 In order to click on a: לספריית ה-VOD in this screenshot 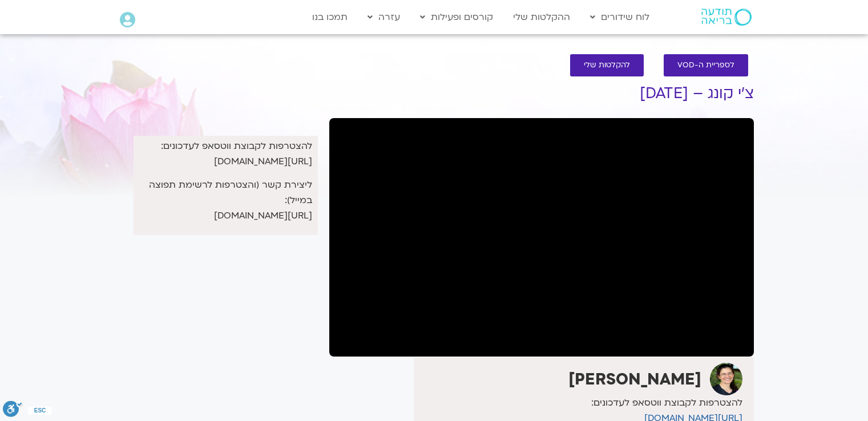, I will do `click(706, 65)`.